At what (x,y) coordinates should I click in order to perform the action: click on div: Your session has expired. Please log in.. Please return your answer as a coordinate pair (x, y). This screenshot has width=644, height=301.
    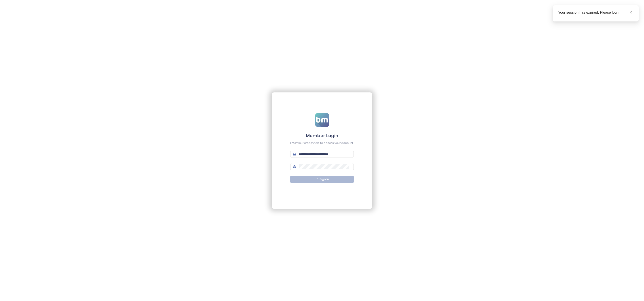
    Looking at the image, I should click on (596, 12).